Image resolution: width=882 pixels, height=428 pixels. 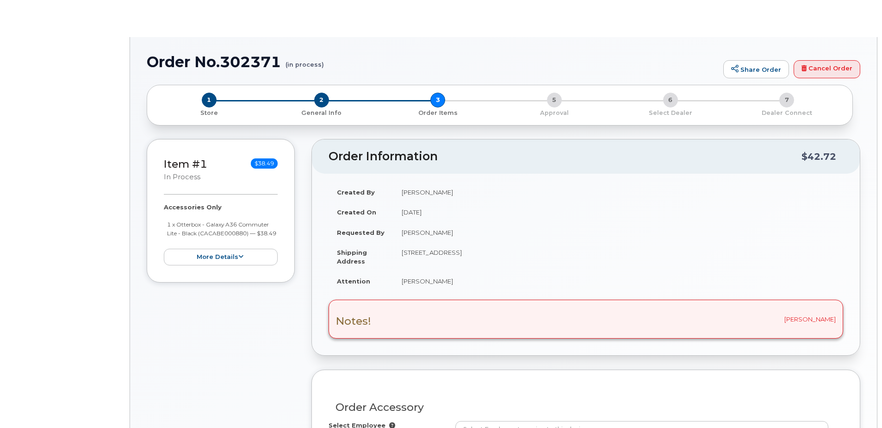 What do you see at coordinates (356, 192) in the screenshot?
I see `strong: Created By` at bounding box center [356, 192].